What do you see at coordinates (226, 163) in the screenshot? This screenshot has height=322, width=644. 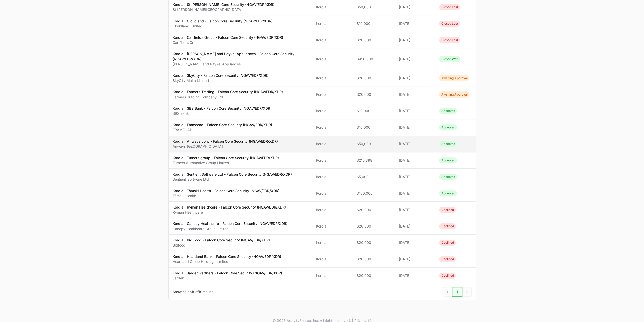 I see `p: Turners Automotive Group Limited` at bounding box center [226, 163].